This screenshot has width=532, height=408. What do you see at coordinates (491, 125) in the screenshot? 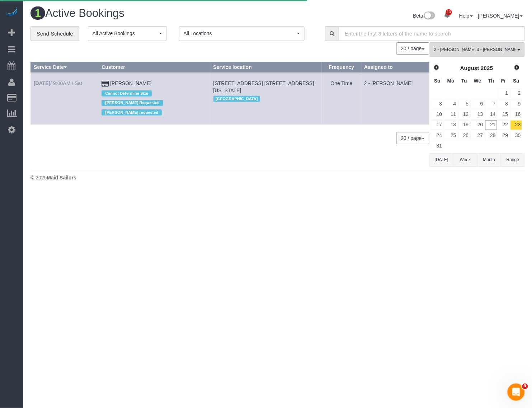
I see `a: 21` at bounding box center [491, 125].